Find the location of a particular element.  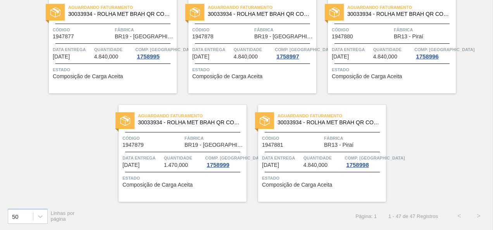

span: 24/11/2025 is located at coordinates (61, 57).